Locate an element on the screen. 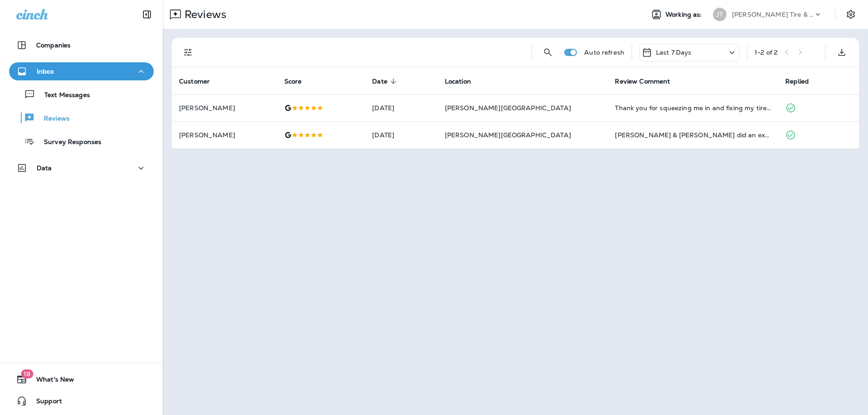 The width and height of the screenshot is (868, 415). button: Filters is located at coordinates (188, 52).